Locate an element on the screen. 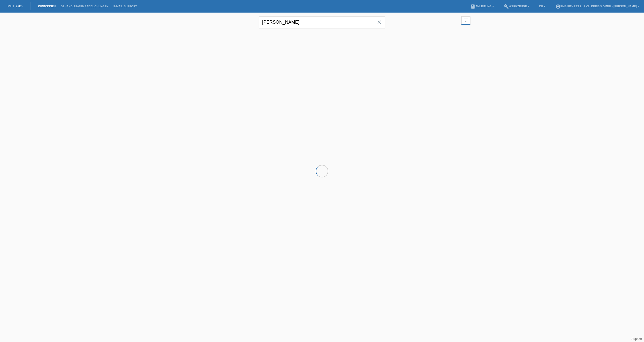 The image size is (644, 342). a: Support is located at coordinates (637, 339).